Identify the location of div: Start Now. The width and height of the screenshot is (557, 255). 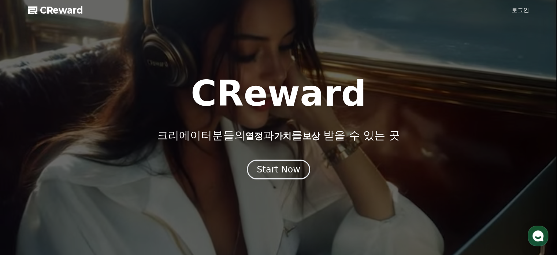
(279, 169).